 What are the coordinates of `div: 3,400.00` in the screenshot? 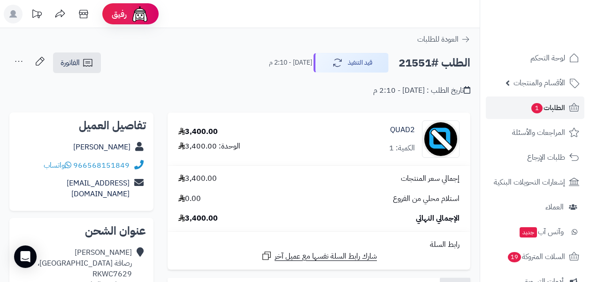 It's located at (198, 132).